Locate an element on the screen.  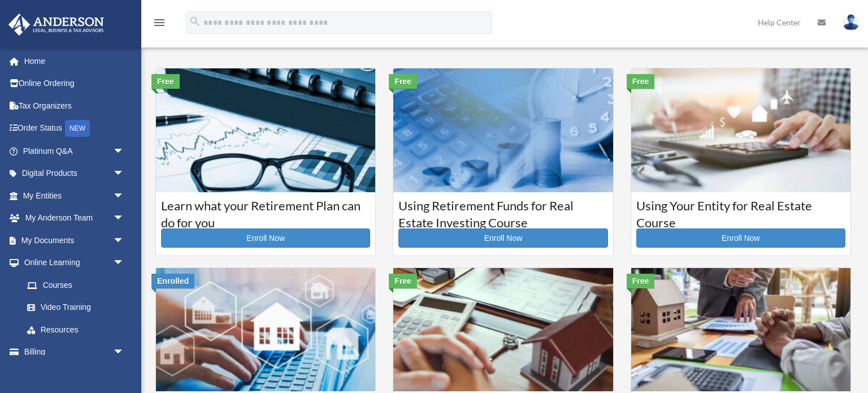
i: search is located at coordinates (195, 22).